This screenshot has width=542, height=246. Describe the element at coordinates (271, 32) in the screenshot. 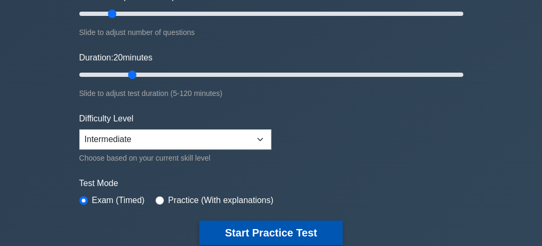

I see `div: Slide to adjust number of questions` at that location.